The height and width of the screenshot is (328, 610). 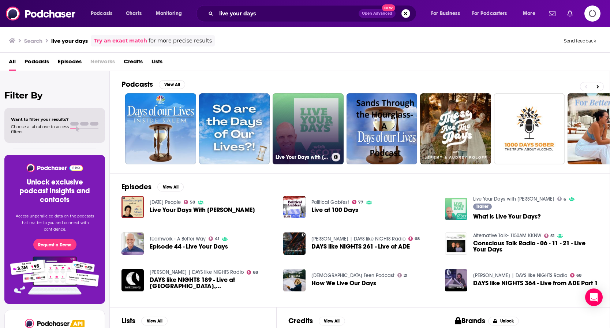 I want to click on a: DAYS like NIGHTS 364 - Live from ADE Part 1, so click(x=536, y=283).